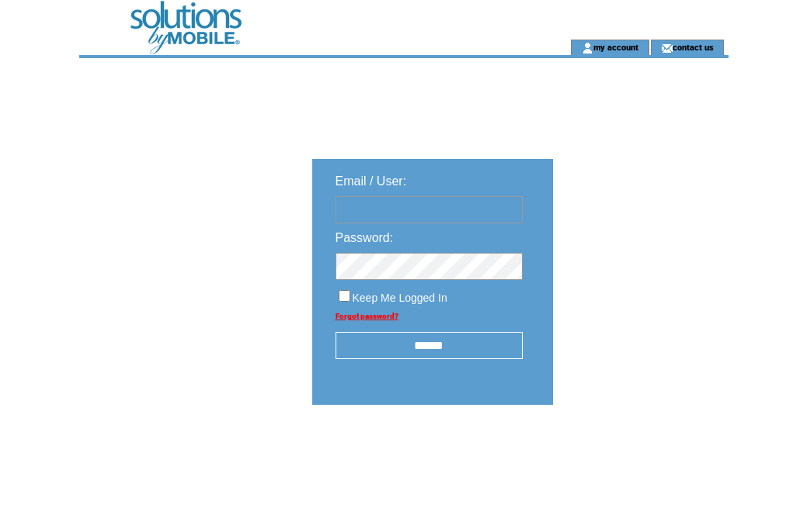 The image size is (807, 532). I want to click on img: contact_us_icon.gif;jsessionid=ECC08E10641CA354E801E2F46337065F, so click(666, 48).